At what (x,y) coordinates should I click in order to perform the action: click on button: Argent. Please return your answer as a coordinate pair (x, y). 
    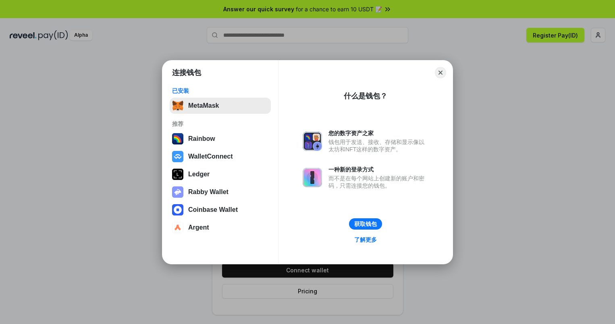
    Looking at the image, I should click on (220, 227).